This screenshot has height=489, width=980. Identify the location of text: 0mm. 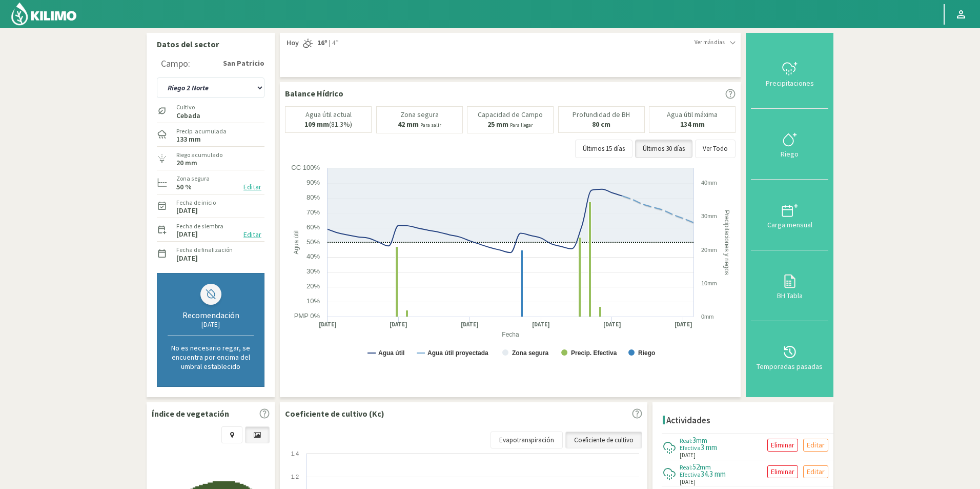
(707, 316).